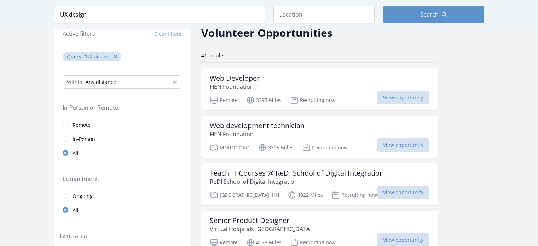 This screenshot has height=246, width=538. What do you see at coordinates (257, 126) in the screenshot?
I see `h3: Web development technician` at bounding box center [257, 126].